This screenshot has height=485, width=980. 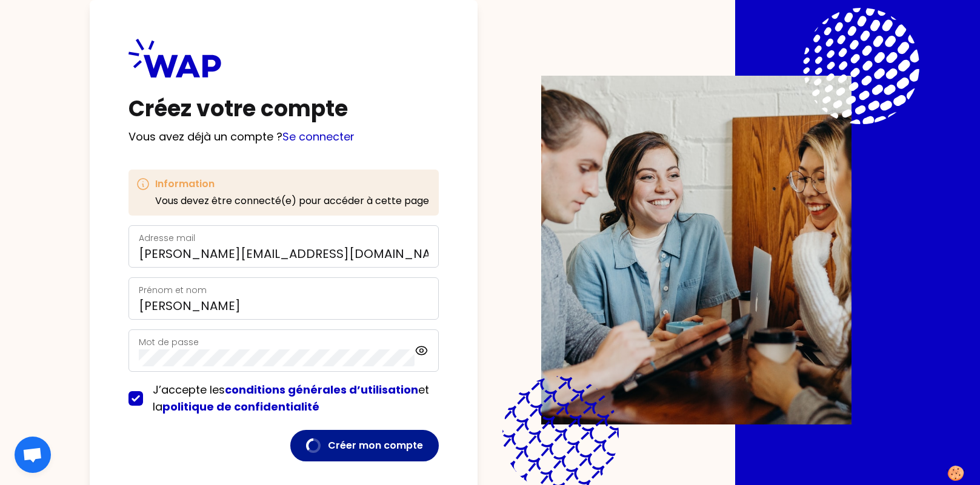 I want to click on h3: Information, so click(x=292, y=184).